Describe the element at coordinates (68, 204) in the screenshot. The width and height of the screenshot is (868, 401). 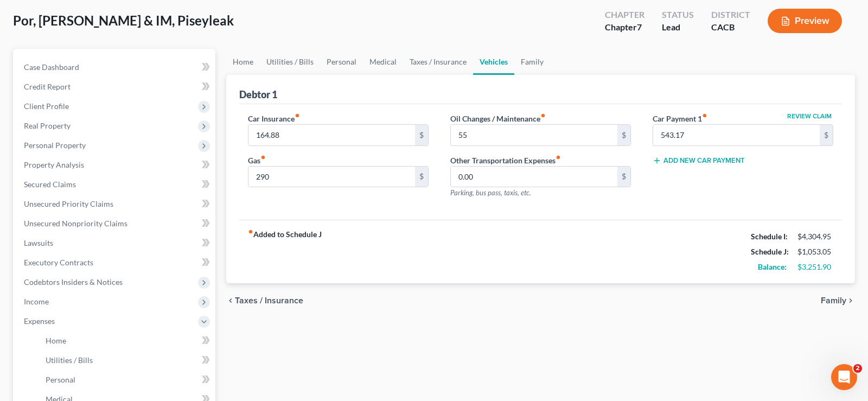
I see `span: Unsecured Priority Claims` at that location.